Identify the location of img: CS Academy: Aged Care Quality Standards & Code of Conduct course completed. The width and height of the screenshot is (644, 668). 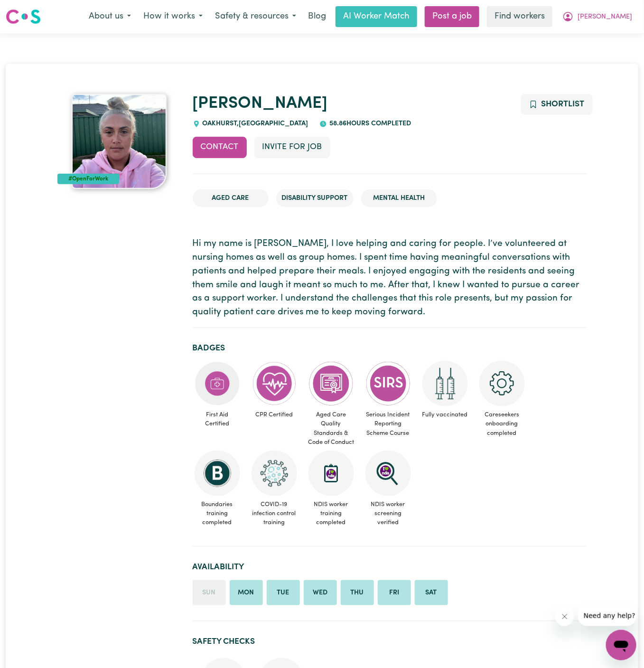
(332, 384).